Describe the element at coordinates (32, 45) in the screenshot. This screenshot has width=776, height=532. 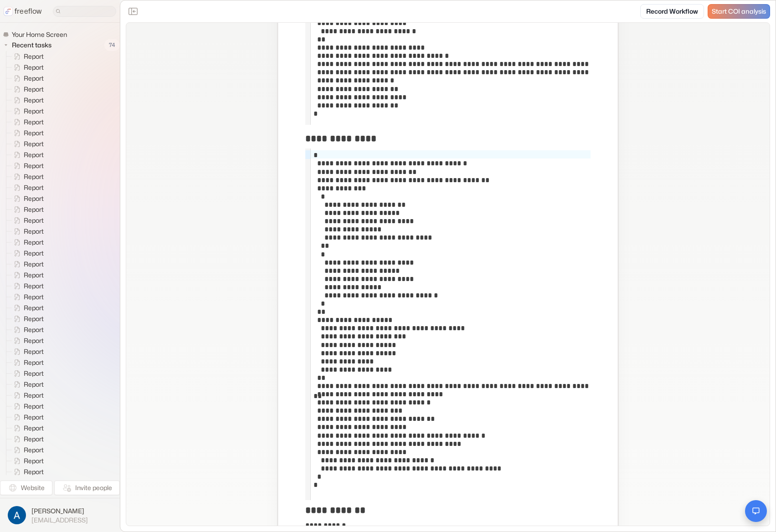
I see `span: Recent tasks` at that location.